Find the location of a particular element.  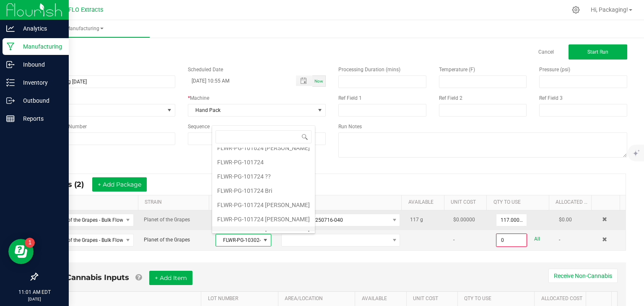

span: Processing Duration (mins) is located at coordinates (369, 70).